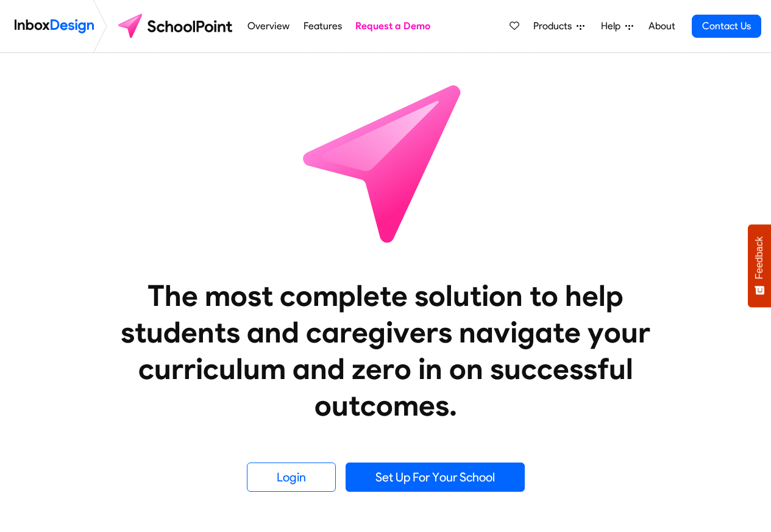 Image resolution: width=771 pixels, height=532 pixels. I want to click on a: Overview, so click(269, 26).